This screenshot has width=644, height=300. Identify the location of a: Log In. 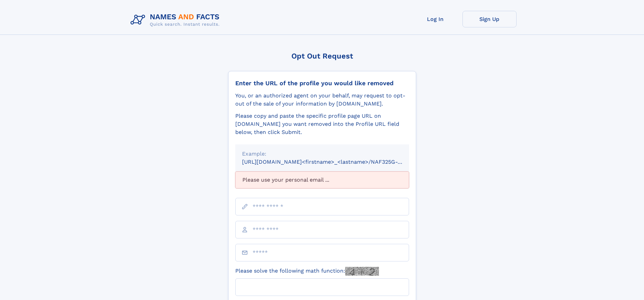
(435, 19).